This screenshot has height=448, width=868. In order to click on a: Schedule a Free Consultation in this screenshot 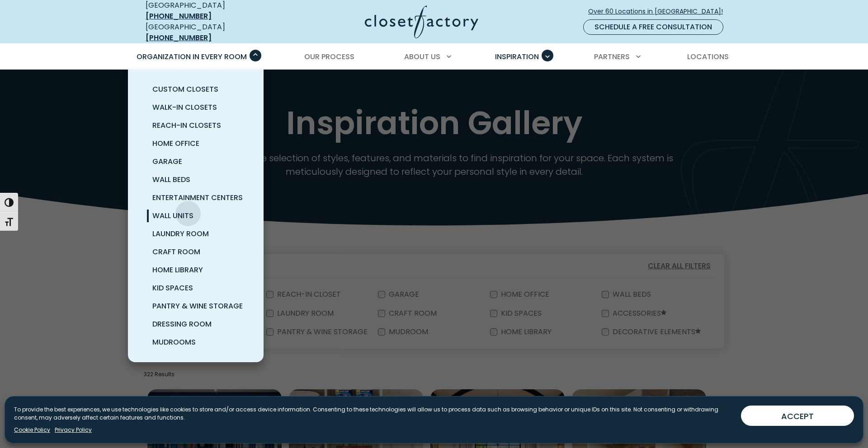, I will do `click(653, 27)`.